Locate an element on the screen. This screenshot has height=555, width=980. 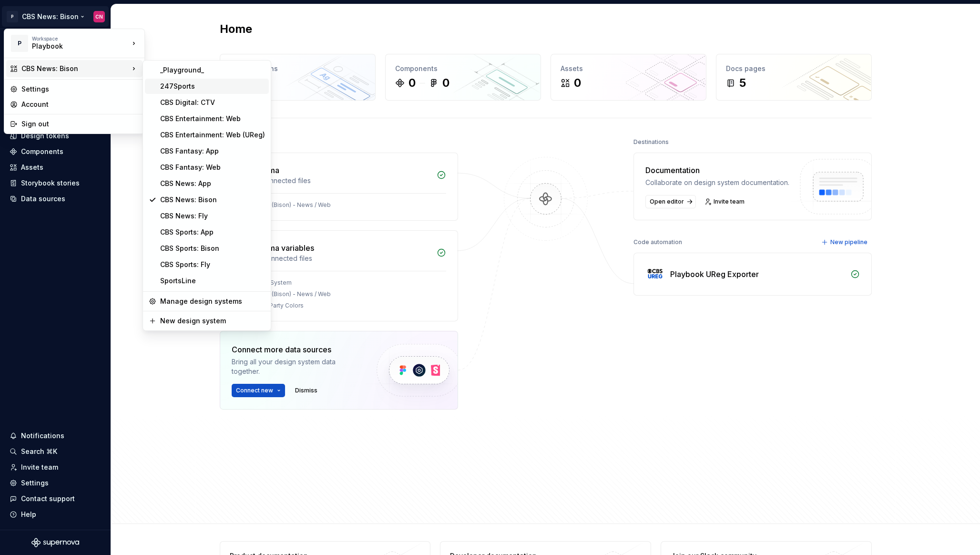
div: SportsLine is located at coordinates (213, 281).